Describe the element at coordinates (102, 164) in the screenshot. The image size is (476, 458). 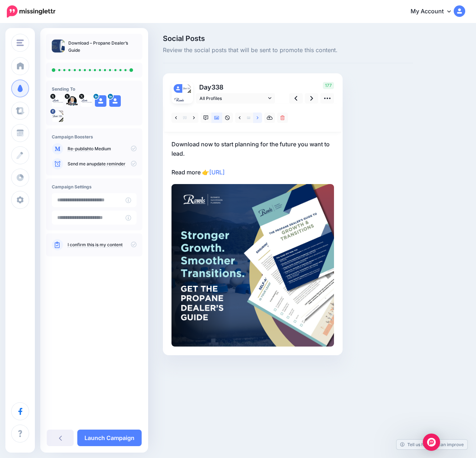
I see `p: Send me an` at that location.